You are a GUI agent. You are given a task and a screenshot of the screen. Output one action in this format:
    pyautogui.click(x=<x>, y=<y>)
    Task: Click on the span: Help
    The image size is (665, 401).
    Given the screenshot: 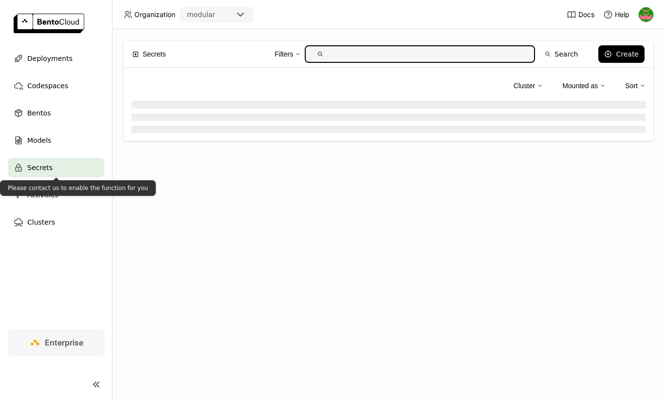 What is the action you would take?
    pyautogui.click(x=622, y=15)
    